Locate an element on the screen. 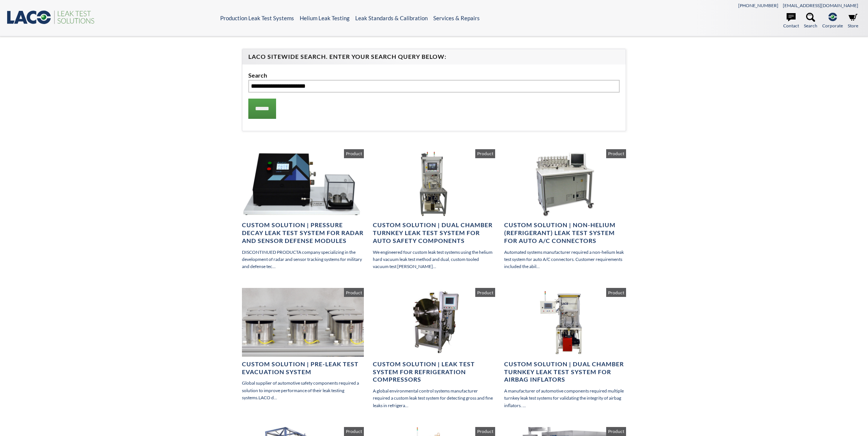  h4: Custom Solution | Non-Helium (Refrigerant) Leak Test System for Auto A/C Connectors is located at coordinates (565, 233).